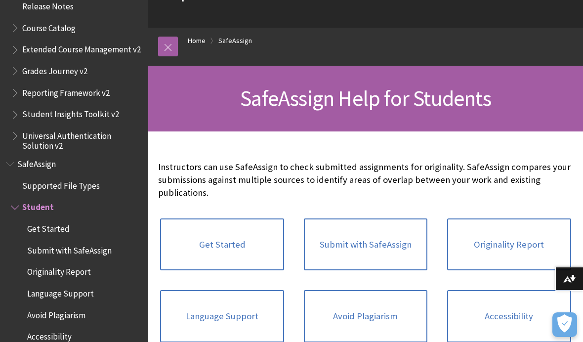  Describe the element at coordinates (49, 26) in the screenshot. I see `span: Course Catalog` at that location.